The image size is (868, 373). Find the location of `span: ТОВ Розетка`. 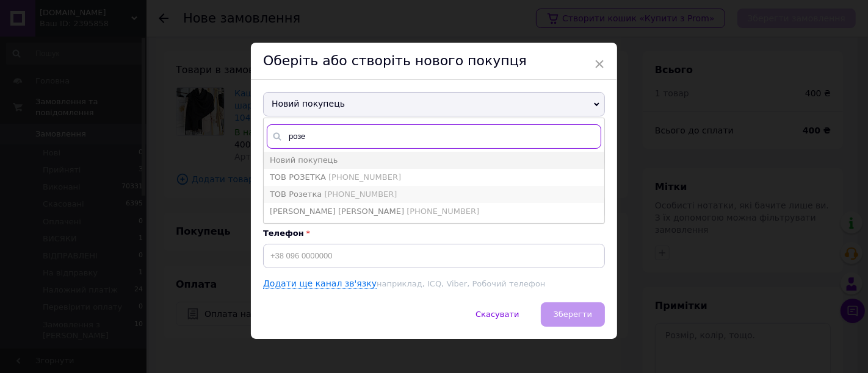

span: ТОВ Розетка is located at coordinates (295, 194).